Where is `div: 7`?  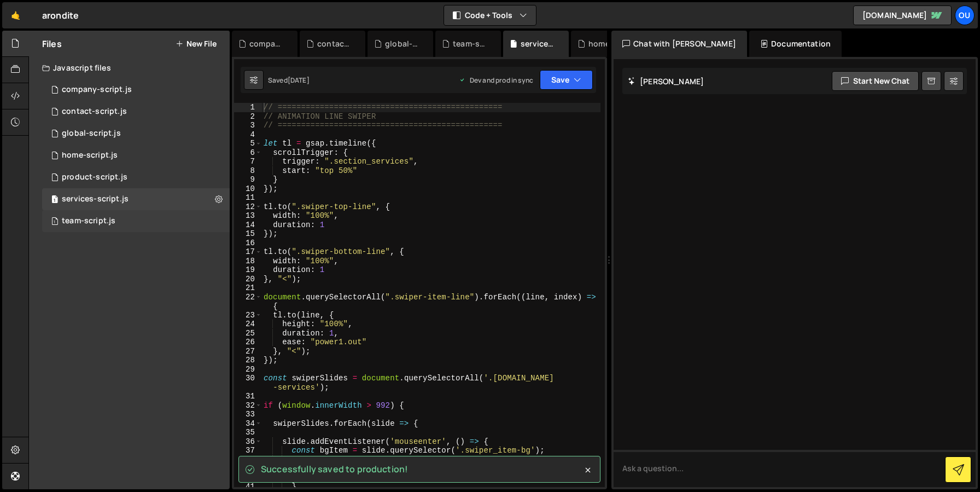
div: 7 is located at coordinates (248, 162).